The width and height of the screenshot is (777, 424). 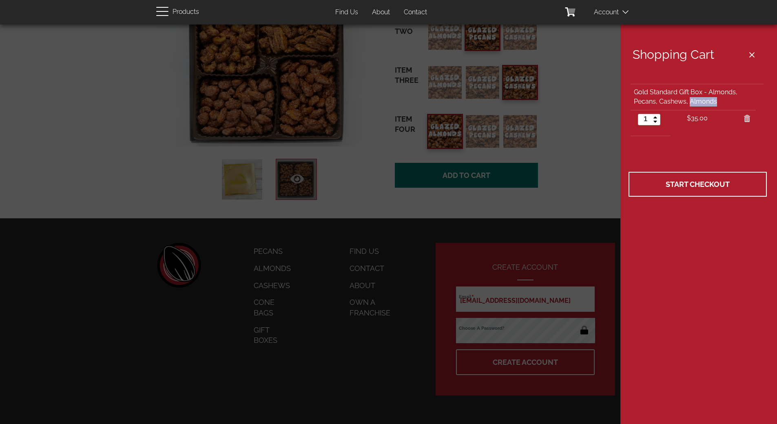 What do you see at coordinates (697, 184) in the screenshot?
I see `span: Start Checkout` at bounding box center [697, 184].